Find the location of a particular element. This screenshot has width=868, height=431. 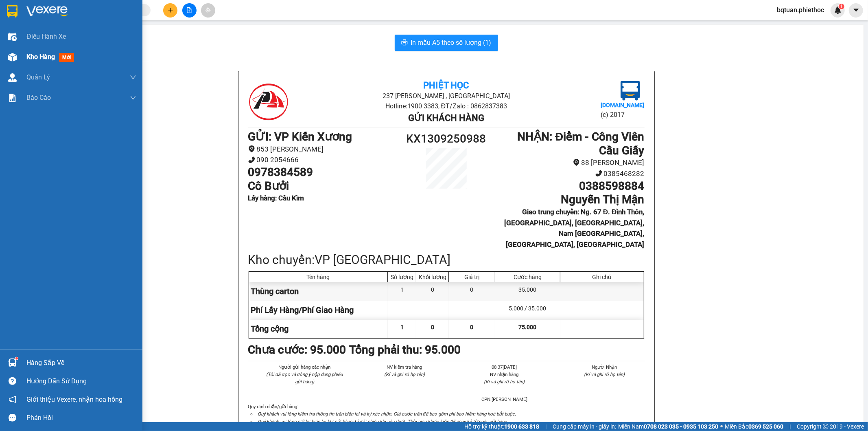

span: Điều hành xe is located at coordinates (46, 36).